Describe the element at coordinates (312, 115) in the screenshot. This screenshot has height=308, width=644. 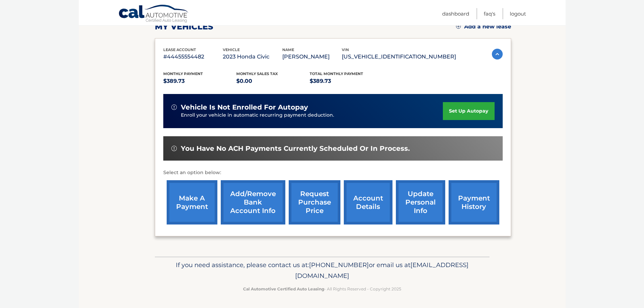
I see `p: Enroll your vehicle in automatic recurring payment deduction.` at that location.